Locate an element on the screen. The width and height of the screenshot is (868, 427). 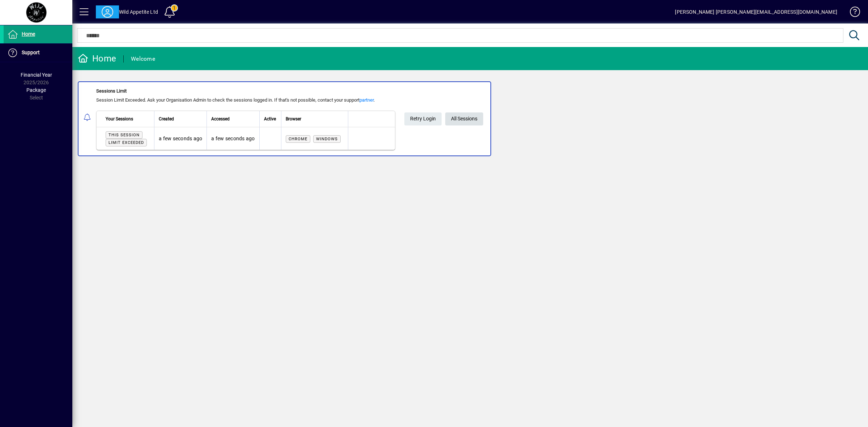
span: Retry Login is located at coordinates (423, 119).